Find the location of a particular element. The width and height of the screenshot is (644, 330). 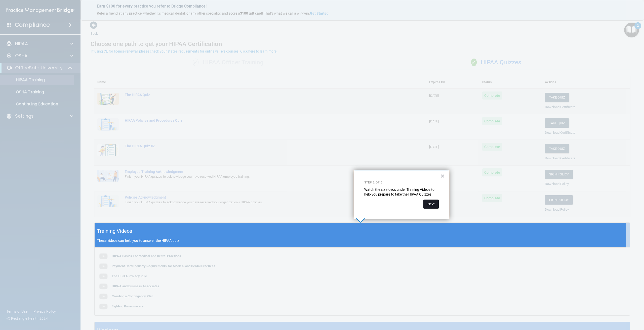

button: Next is located at coordinates (431, 204).